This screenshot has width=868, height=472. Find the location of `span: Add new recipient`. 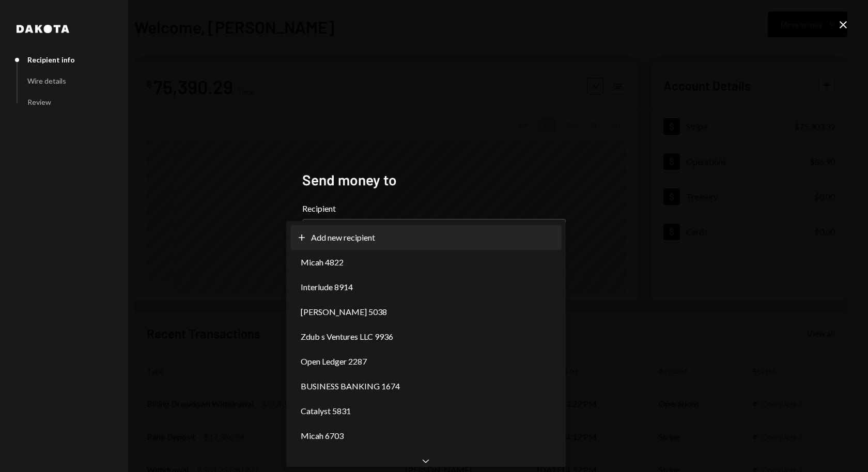

span: Add new recipient is located at coordinates (343, 237).